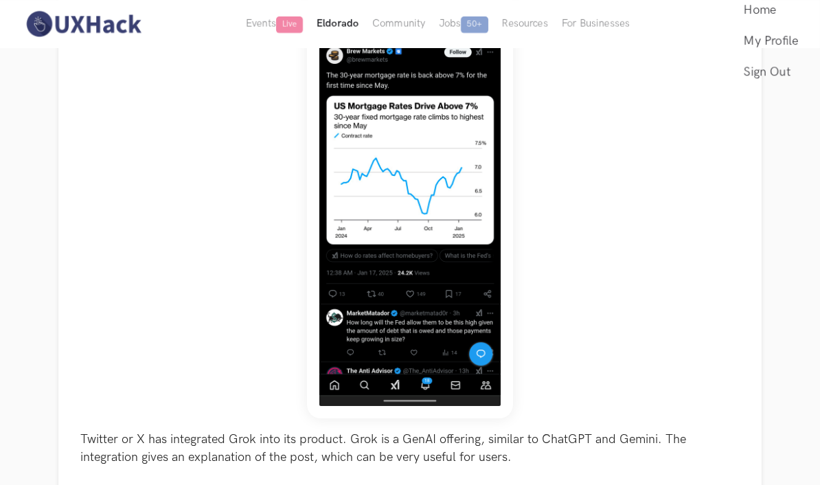  I want to click on a: My Profile, so click(770, 40).